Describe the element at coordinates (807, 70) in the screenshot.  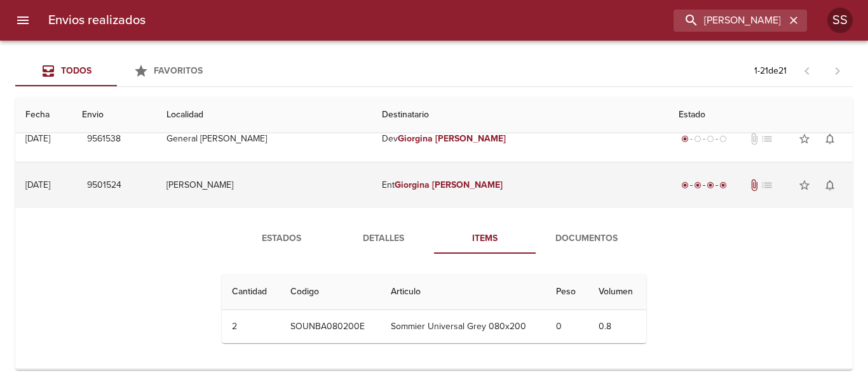
I see `span: Pagina anterior` at that location.